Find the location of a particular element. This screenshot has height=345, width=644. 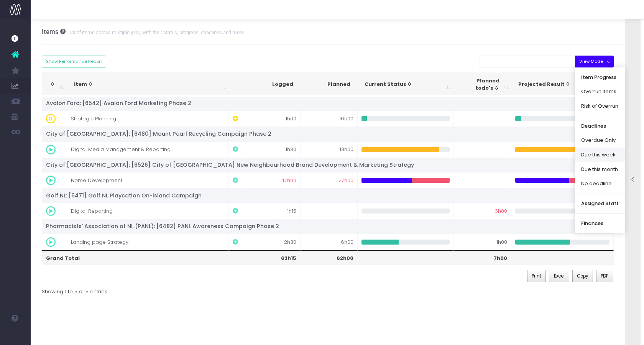

div: Item is located at coordinates (145, 84).